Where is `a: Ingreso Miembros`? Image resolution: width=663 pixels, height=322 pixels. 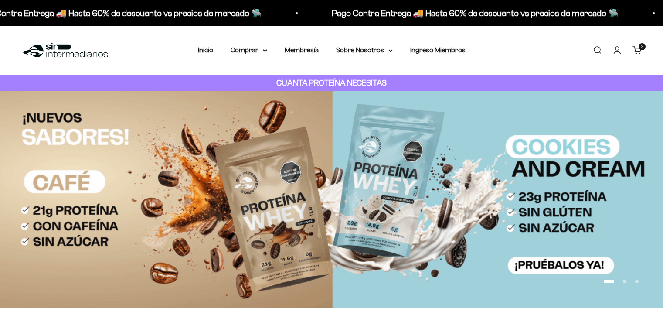 a: Ingreso Miembros is located at coordinates (438, 50).